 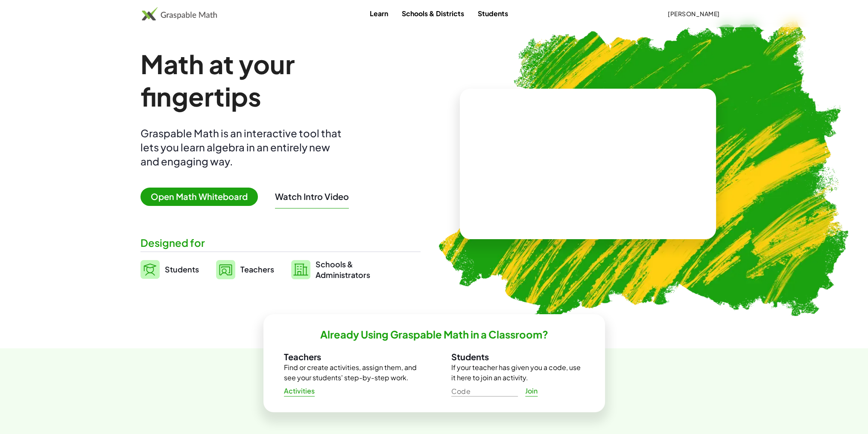 What do you see at coordinates (257, 269) in the screenshot?
I see `span: Teachers` at bounding box center [257, 269].